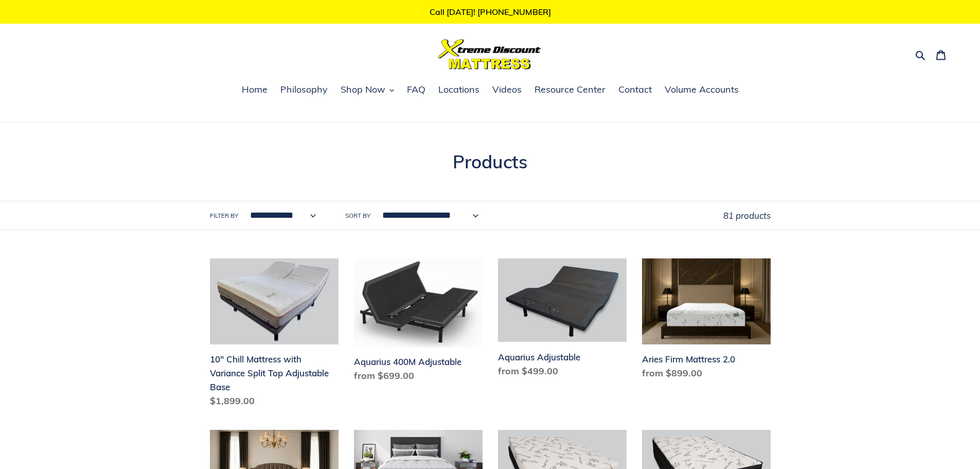  What do you see at coordinates (563, 320) in the screenshot?
I see `a: Aquarius Adjustable` at bounding box center [563, 320].